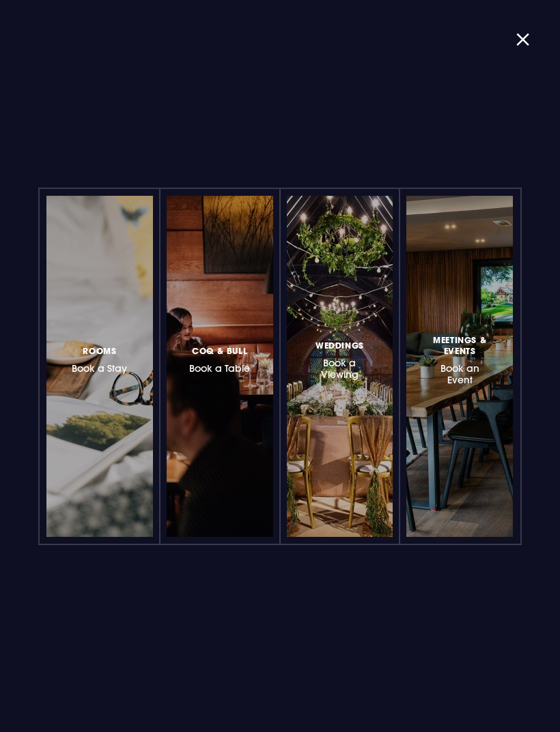  What do you see at coordinates (460, 345) in the screenshot?
I see `span: Meetings & Events` at bounding box center [460, 345].